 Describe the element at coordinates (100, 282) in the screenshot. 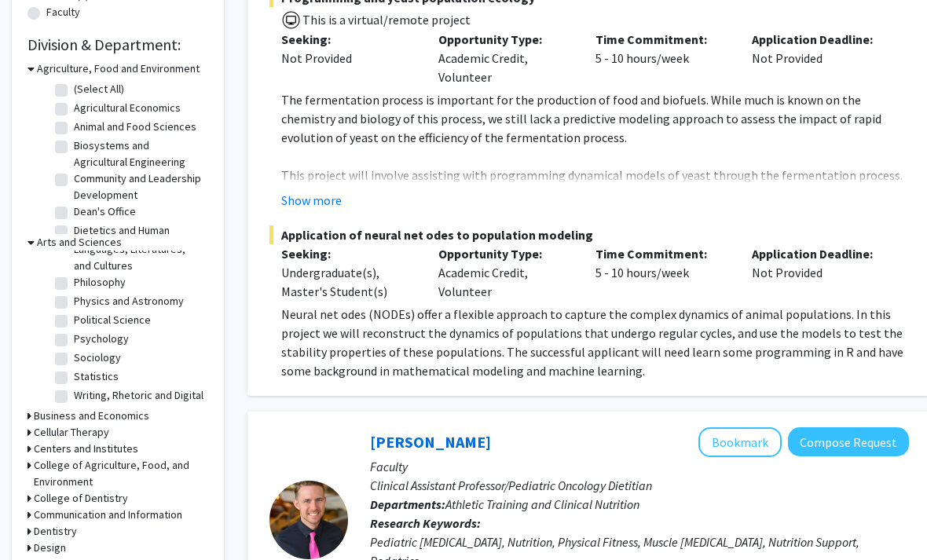

I see `label: Philosophy` at that location.